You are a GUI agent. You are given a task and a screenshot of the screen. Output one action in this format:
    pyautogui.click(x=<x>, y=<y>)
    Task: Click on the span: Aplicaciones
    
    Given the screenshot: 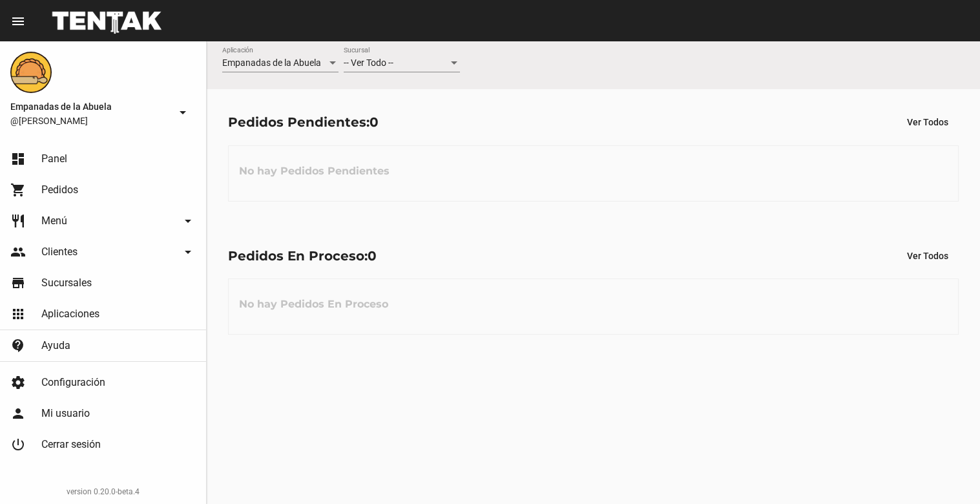 What is the action you would take?
    pyautogui.click(x=71, y=314)
    